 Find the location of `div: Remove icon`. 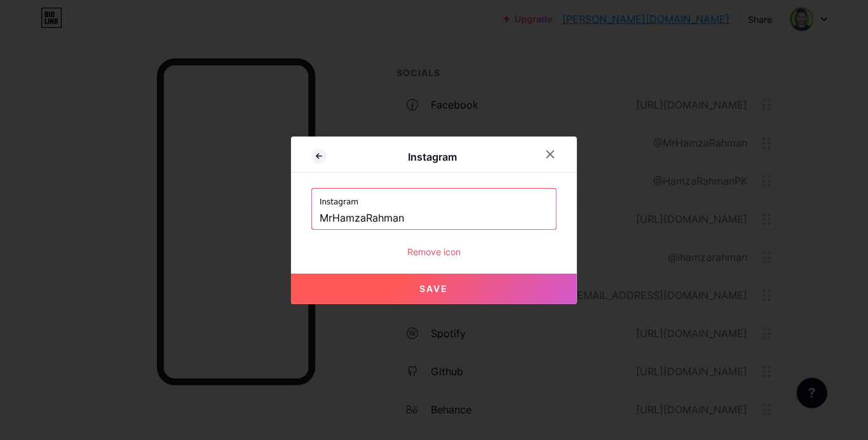

div: Remove icon is located at coordinates (434, 252).